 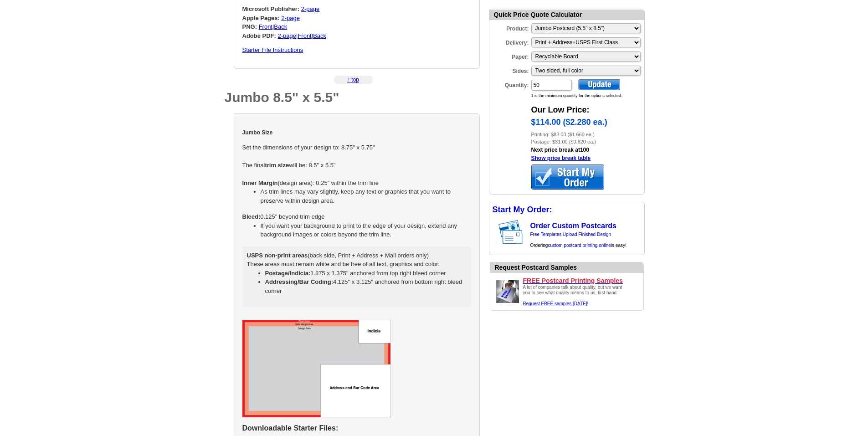 What do you see at coordinates (366, 287) in the screenshot?
I see `li: 4.125" x 3.125" anchored from bottom right bleed corner` at bounding box center [366, 287].